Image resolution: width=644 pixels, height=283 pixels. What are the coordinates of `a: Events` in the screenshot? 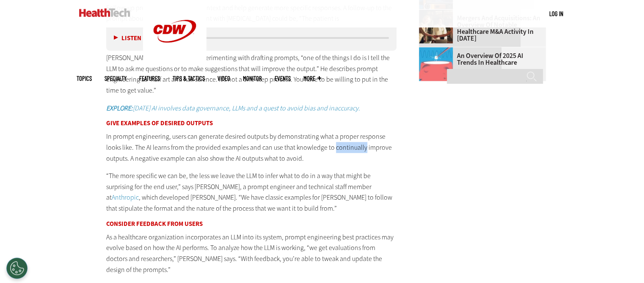 It's located at (283, 78).